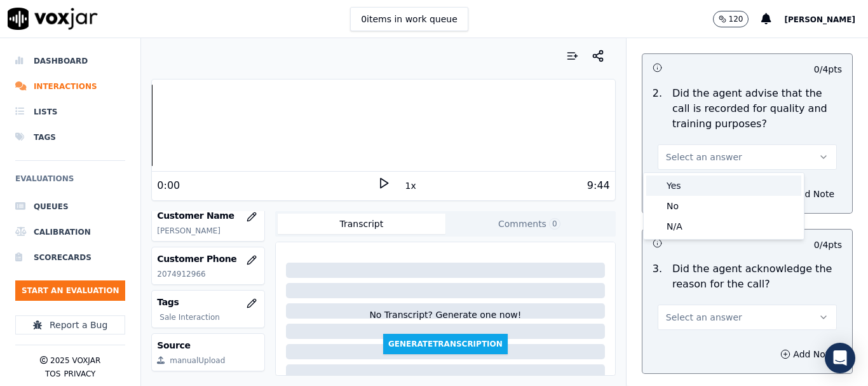 The width and height of the screenshot is (868, 386). I want to click on p: 120, so click(736, 19).